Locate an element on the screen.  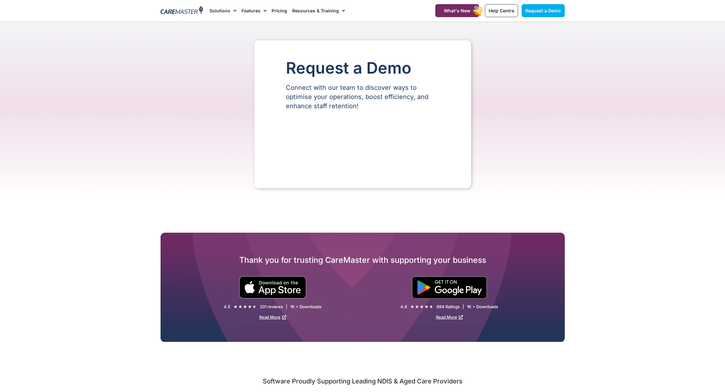
img: small black download on the apple app store button. is located at coordinates (273, 287).